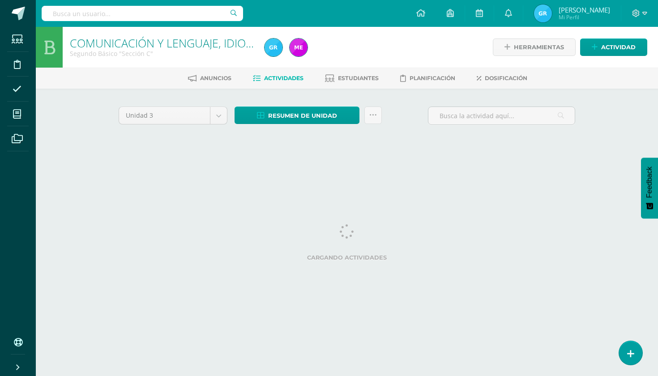  Describe the element at coordinates (358, 78) in the screenshot. I see `span: Estudiantes` at that location.